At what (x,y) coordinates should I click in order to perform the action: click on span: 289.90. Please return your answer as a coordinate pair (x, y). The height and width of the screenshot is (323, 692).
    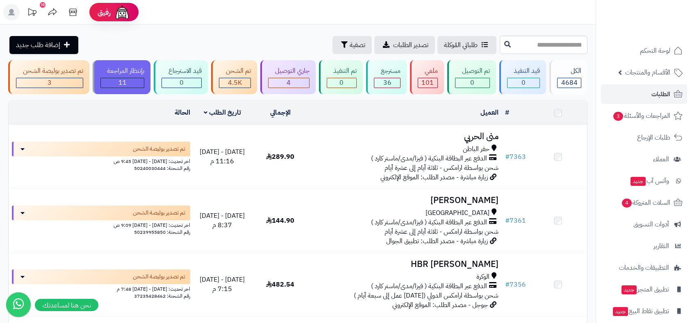
    Looking at the image, I should click on (280, 157).